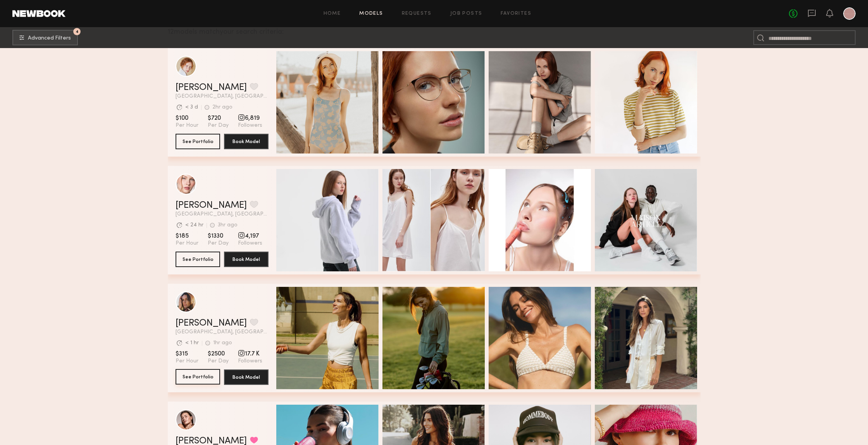  I want to click on span: 4,197, so click(250, 236).